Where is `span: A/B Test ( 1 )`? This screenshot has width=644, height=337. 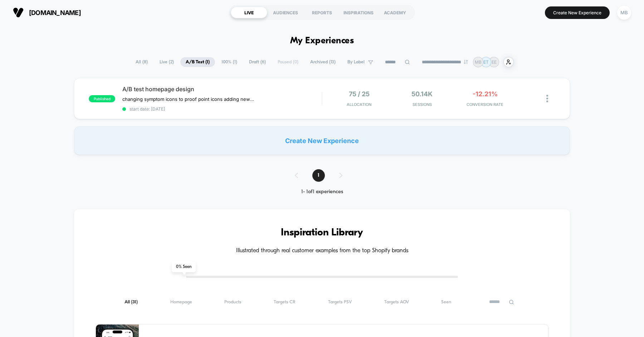 span: A/B Test ( 1 ) is located at coordinates (198, 62).